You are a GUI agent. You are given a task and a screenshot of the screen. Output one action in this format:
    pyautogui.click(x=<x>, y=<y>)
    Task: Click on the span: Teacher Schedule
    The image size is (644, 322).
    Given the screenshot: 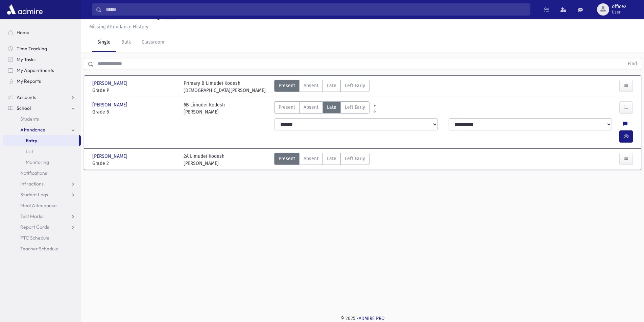 What is the action you would take?
    pyautogui.click(x=39, y=249)
    